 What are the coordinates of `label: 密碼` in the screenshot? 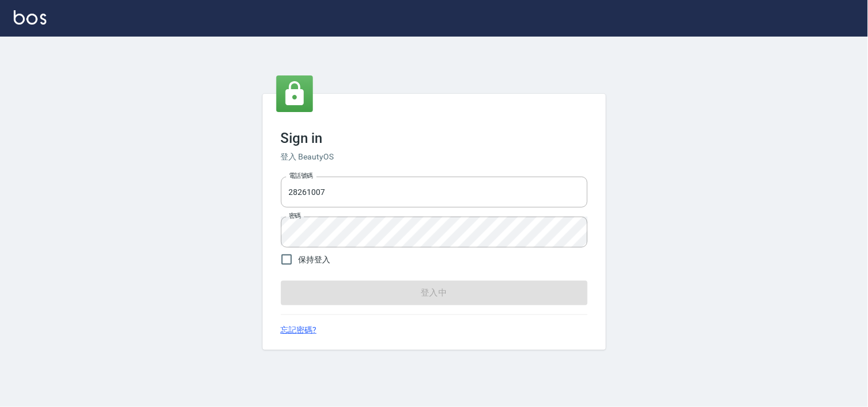 It's located at (295, 215).